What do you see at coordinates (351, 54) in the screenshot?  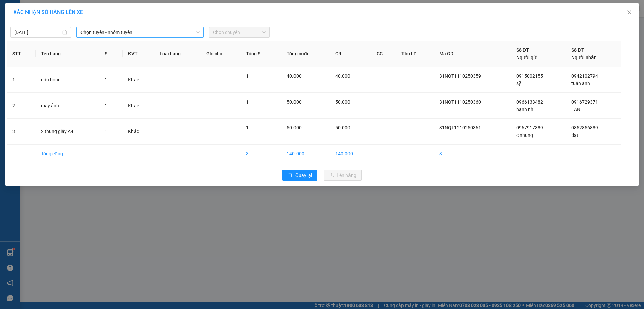 I see `th: CR` at bounding box center [351, 54].